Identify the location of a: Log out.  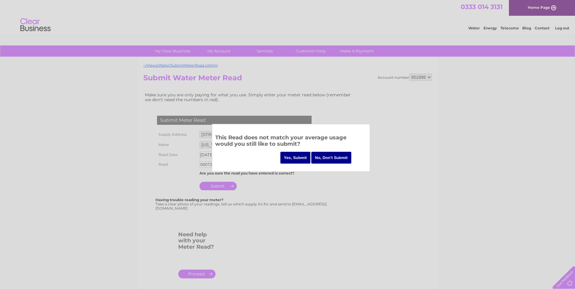
(562, 28).